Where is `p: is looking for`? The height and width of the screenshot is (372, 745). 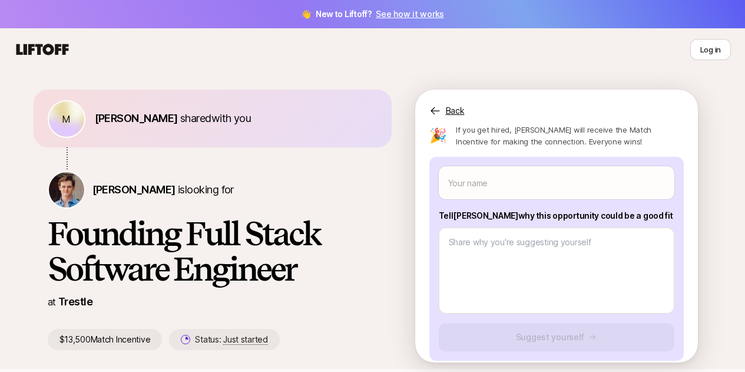 p: is looking for is located at coordinates (163, 190).